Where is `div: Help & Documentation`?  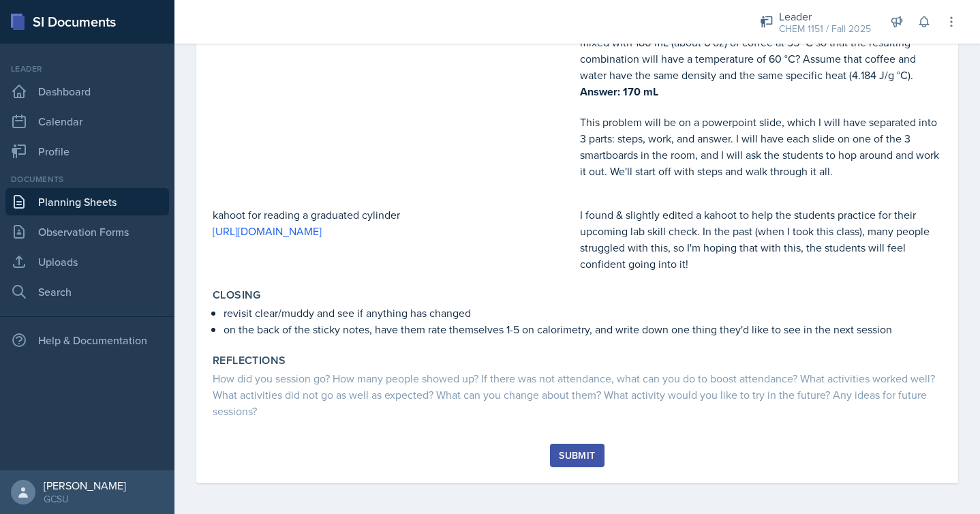 div: Help & Documentation is located at coordinates (87, 340).